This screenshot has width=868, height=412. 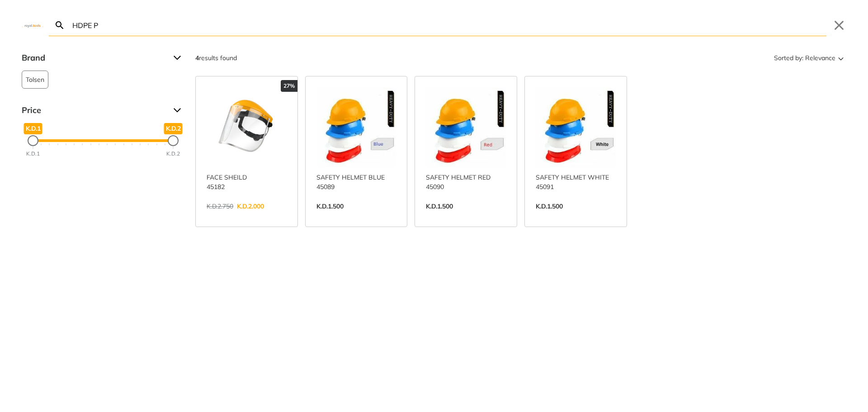 What do you see at coordinates (289, 86) in the screenshot?
I see `div: 27%` at bounding box center [289, 86].